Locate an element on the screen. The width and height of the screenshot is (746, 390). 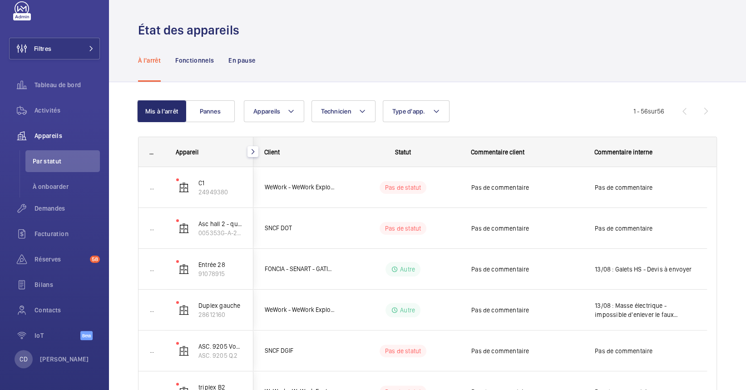
span: FONCIA - SENART - GATINAIS is located at coordinates (300, 269).